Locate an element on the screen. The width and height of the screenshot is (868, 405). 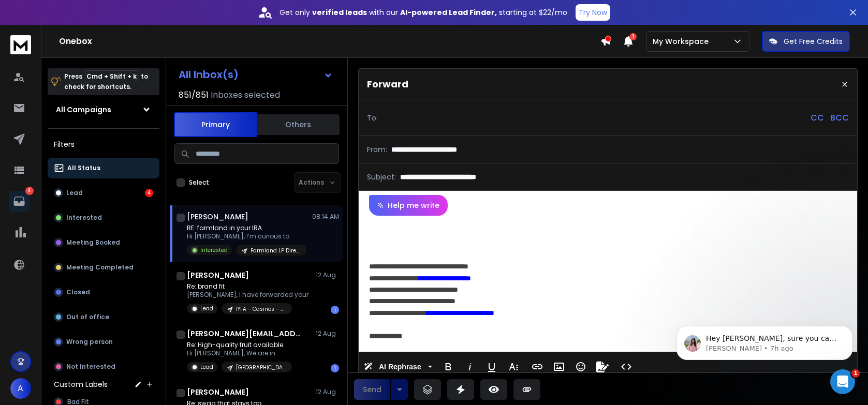
button: All Status is located at coordinates (103, 169).